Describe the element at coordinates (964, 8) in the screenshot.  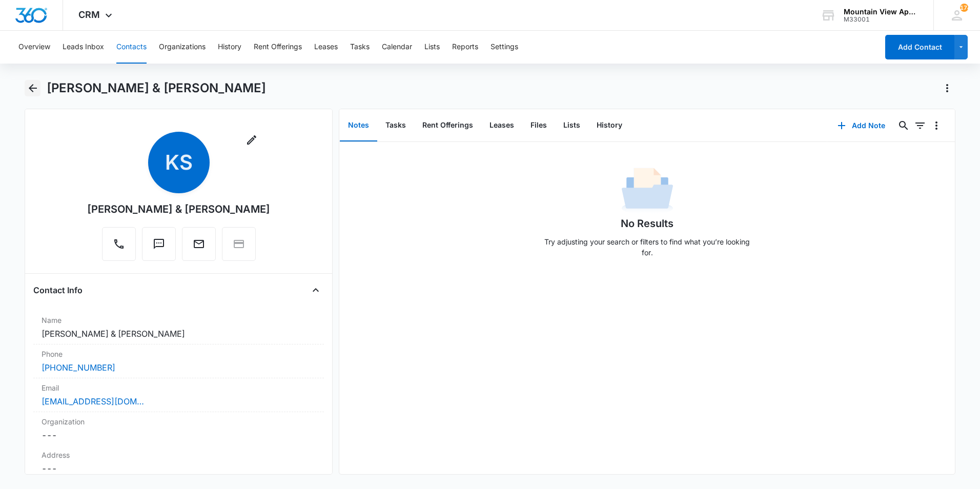
I see `div: notifications count` at that location.